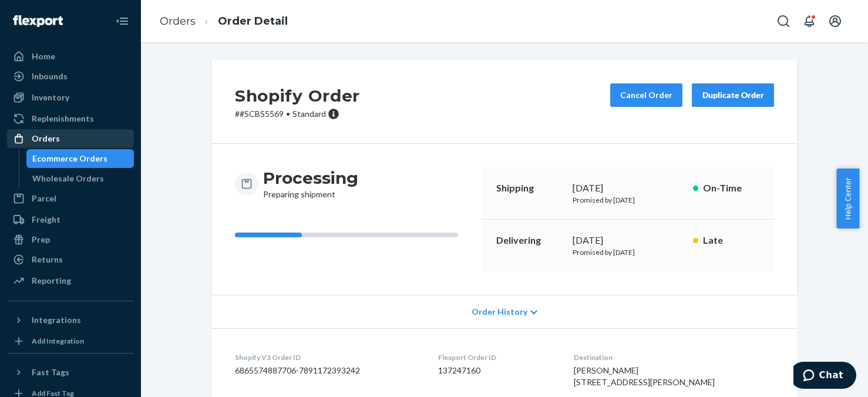  I want to click on p: Late, so click(731, 240).